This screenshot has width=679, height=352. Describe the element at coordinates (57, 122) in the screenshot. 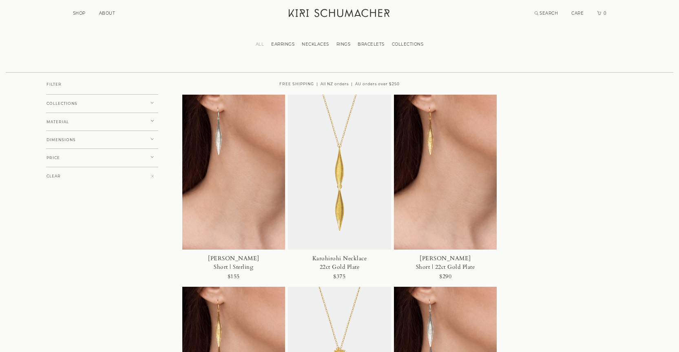

I see `span: MATERIAL` at that location.